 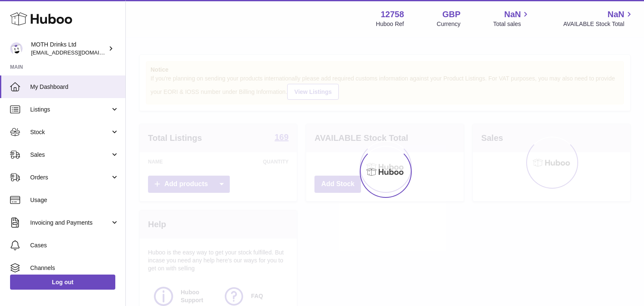 I want to click on span: Sales, so click(x=70, y=155).